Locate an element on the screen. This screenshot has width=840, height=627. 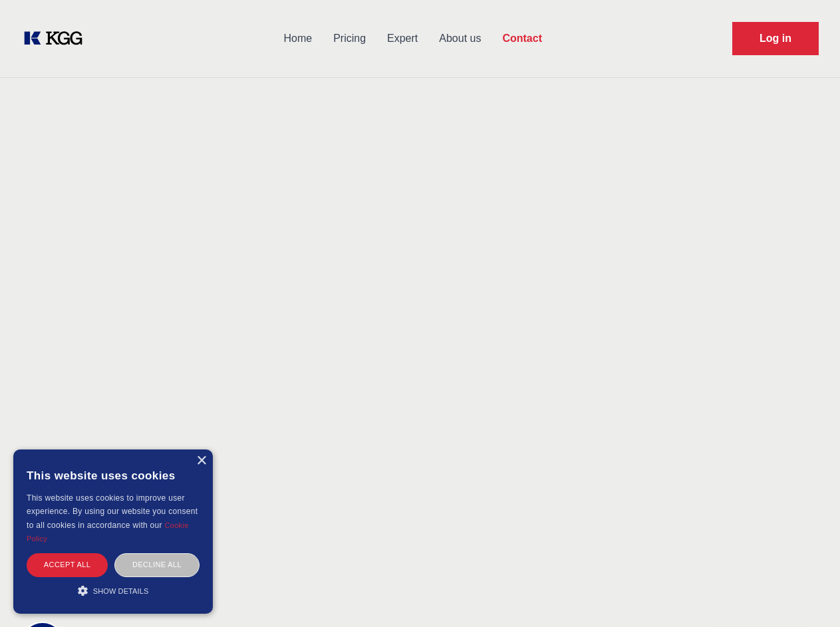
span: Show details is located at coordinates (121, 591).